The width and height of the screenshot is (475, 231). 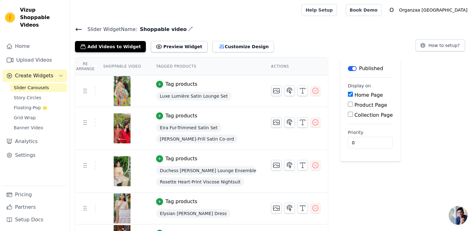 What do you see at coordinates (371, 105) in the screenshot?
I see `label: Product Page` at bounding box center [371, 105].